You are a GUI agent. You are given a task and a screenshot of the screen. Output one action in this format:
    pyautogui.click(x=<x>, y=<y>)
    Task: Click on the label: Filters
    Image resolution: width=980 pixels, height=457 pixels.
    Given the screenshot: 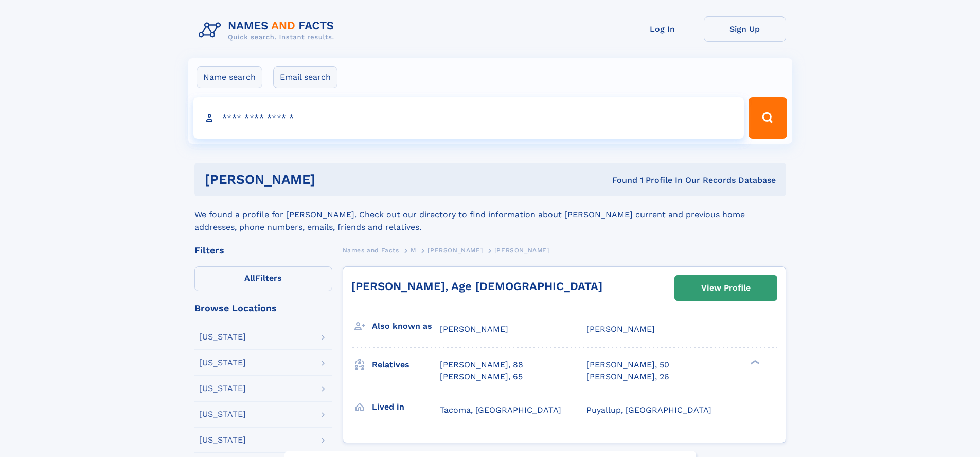 What is the action you would take?
    pyautogui.click(x=264, y=278)
    